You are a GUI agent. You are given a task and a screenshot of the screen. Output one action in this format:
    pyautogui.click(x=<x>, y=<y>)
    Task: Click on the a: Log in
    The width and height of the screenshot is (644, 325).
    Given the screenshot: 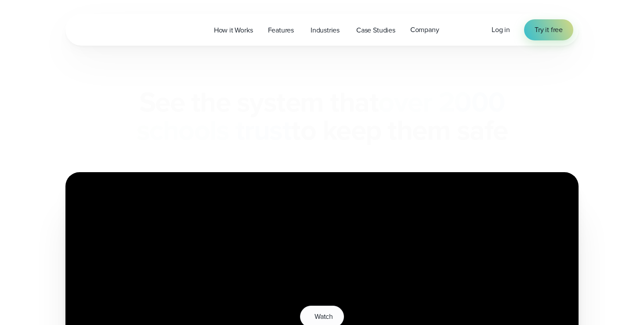 What is the action you would take?
    pyautogui.click(x=501, y=30)
    